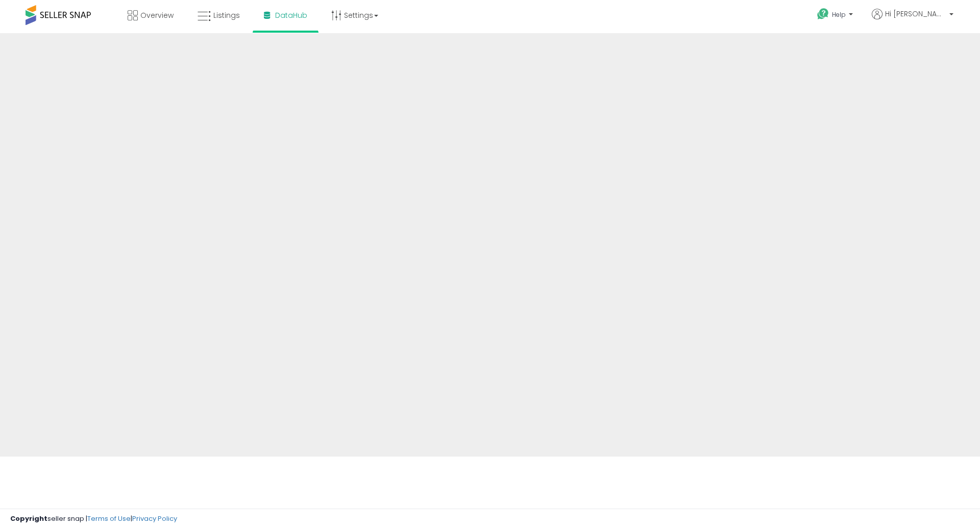  What do you see at coordinates (156, 15) in the screenshot?
I see `span: Overview` at bounding box center [156, 15].